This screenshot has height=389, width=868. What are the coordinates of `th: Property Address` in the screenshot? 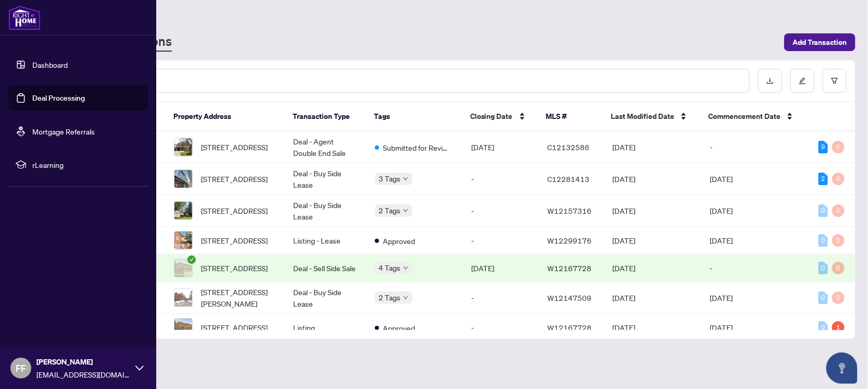 It's located at (224, 117).